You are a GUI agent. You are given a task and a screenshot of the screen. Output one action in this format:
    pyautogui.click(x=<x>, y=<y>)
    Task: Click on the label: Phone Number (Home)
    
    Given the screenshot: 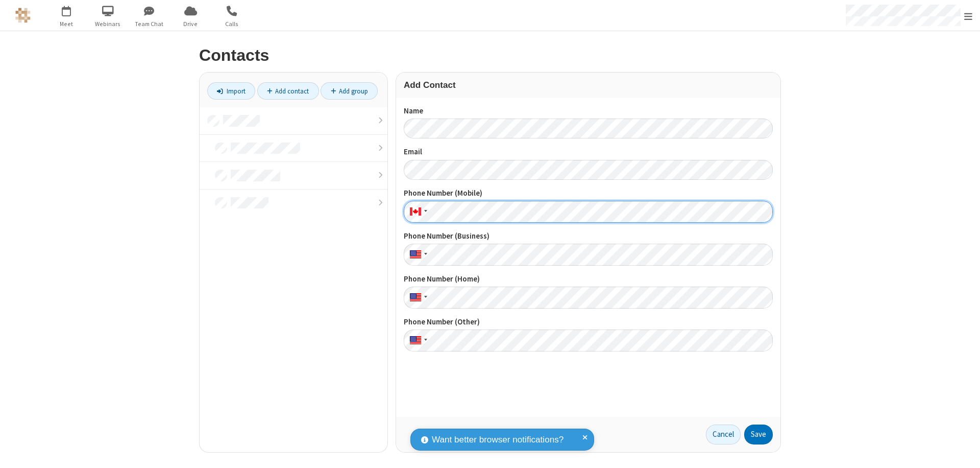 What is the action you would take?
    pyautogui.click(x=588, y=279)
    